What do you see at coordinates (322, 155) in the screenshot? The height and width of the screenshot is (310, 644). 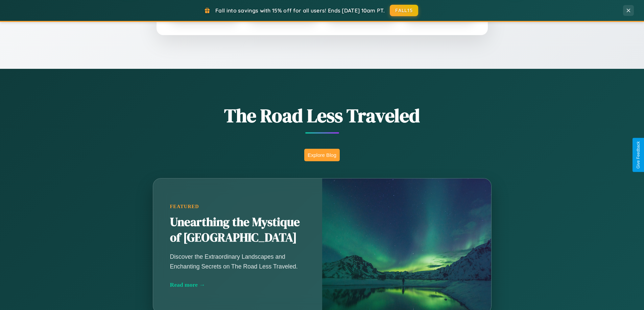 I see `button: Explore Blog` at bounding box center [322, 155].